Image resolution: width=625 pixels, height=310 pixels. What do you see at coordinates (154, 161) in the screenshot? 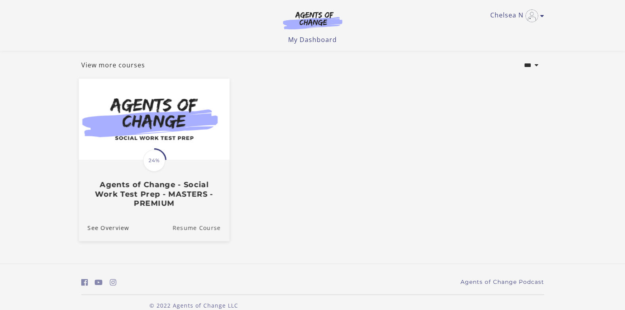
I see `span: 24%` at bounding box center [154, 161].